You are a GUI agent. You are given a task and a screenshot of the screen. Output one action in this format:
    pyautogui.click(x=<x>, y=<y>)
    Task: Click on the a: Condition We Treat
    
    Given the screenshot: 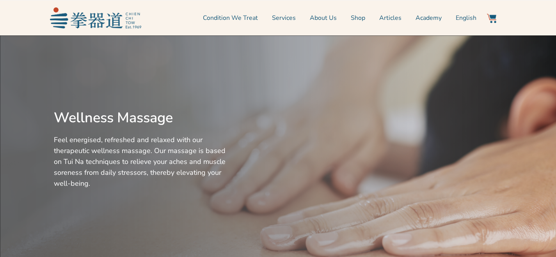 What is the action you would take?
    pyautogui.click(x=230, y=18)
    